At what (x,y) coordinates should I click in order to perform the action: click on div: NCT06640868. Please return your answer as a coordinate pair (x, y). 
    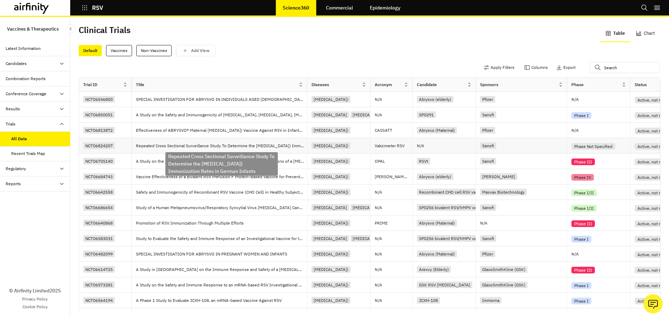
    Looking at the image, I should click on (99, 223).